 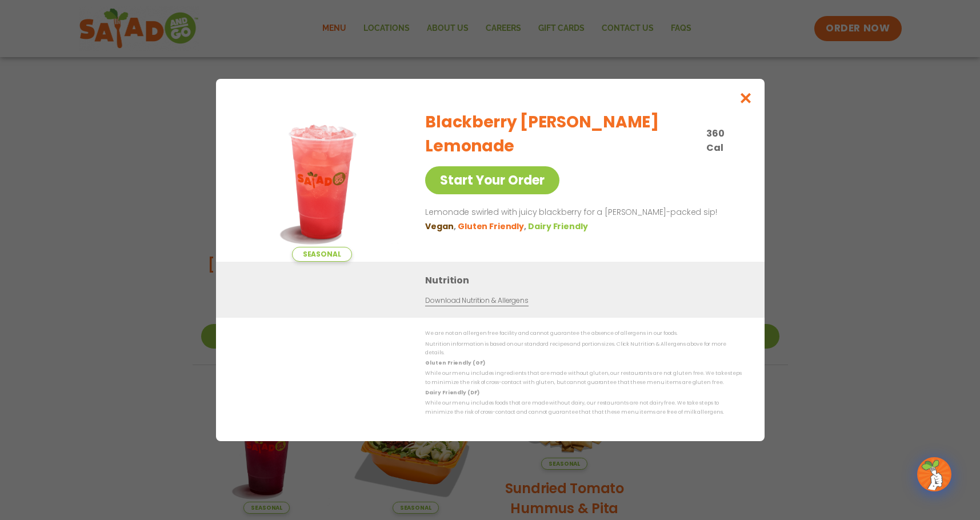 I want to click on p: Nutrition information is based on our standard recipes and portion sizes. Click Nutrition & Aller..., so click(x=583, y=349).